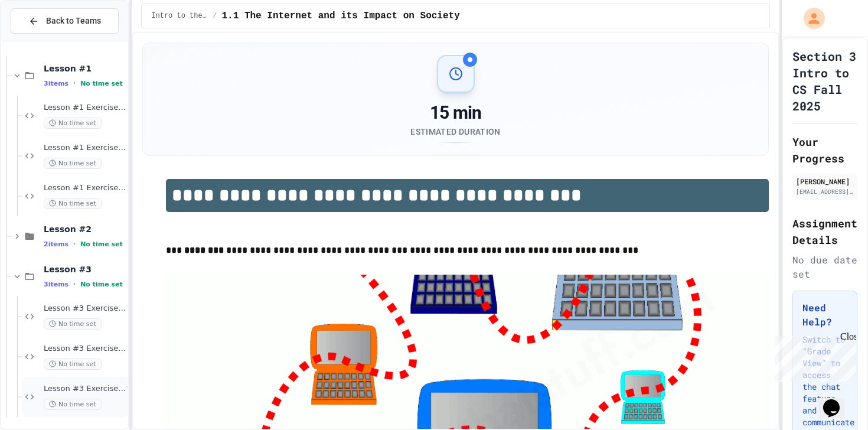  I want to click on button: Back to Teams, so click(65, 20).